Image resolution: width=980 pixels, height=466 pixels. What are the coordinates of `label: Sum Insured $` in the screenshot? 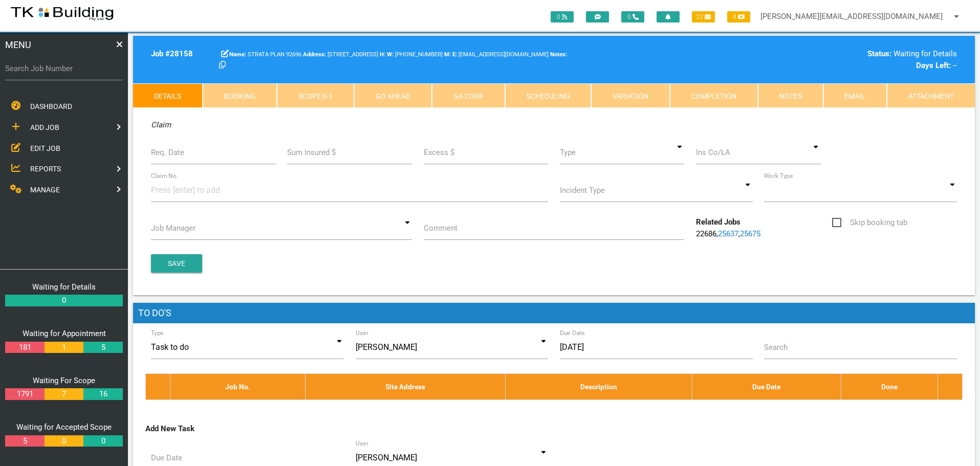 It's located at (311, 152).